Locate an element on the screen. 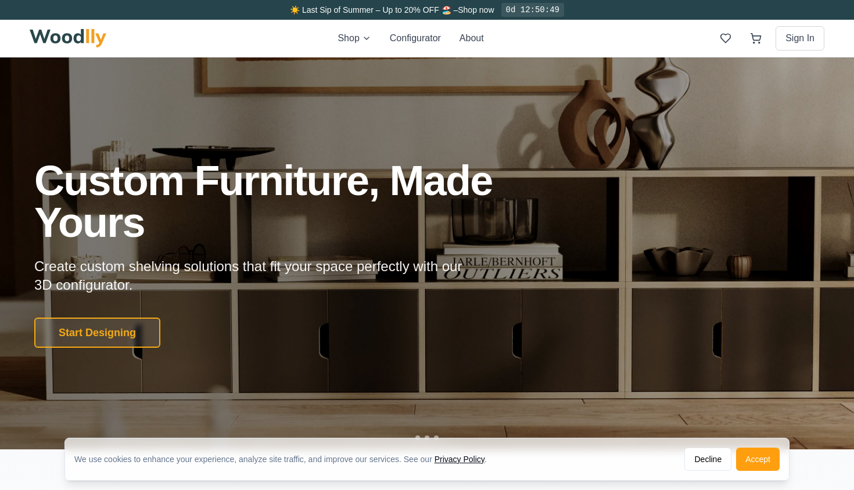 This screenshot has height=490, width=854. button: Sign In is located at coordinates (800, 38).